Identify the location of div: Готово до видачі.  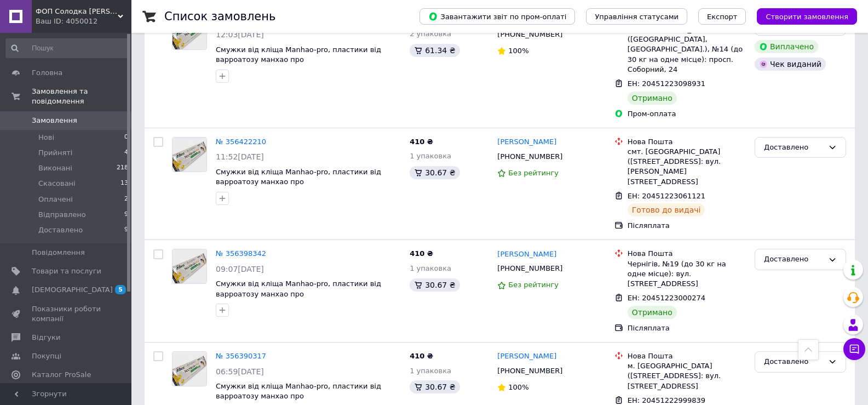
(667, 210).